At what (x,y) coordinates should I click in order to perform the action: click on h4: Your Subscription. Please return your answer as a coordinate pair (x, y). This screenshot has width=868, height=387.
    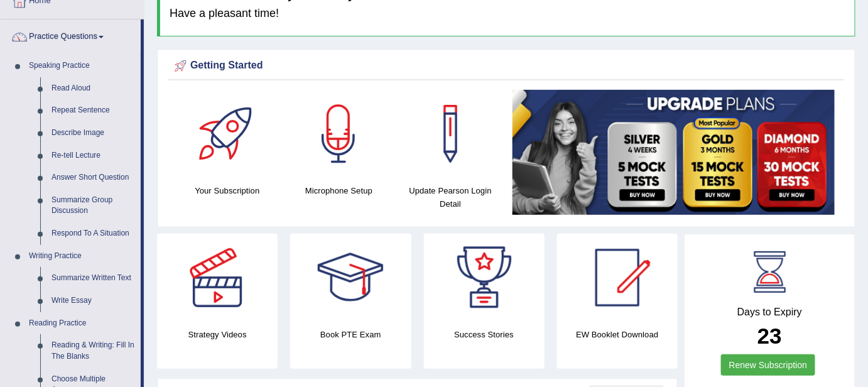
    Looking at the image, I should click on (227, 190).